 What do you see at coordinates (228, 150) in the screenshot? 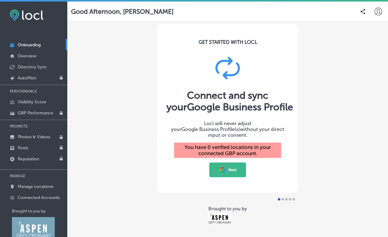
I see `div: You have 0 verified locations in your connected GBP account.` at bounding box center [228, 150].